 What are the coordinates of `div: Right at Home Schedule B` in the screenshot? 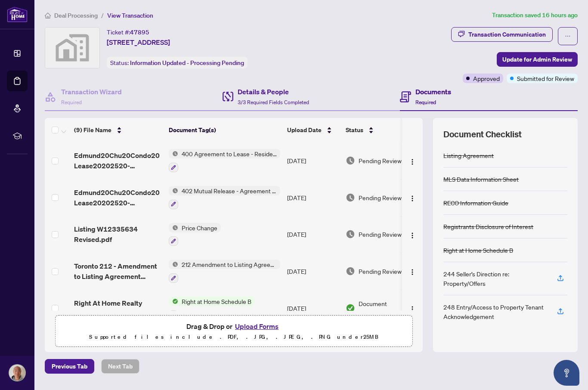 It's located at (478, 250).